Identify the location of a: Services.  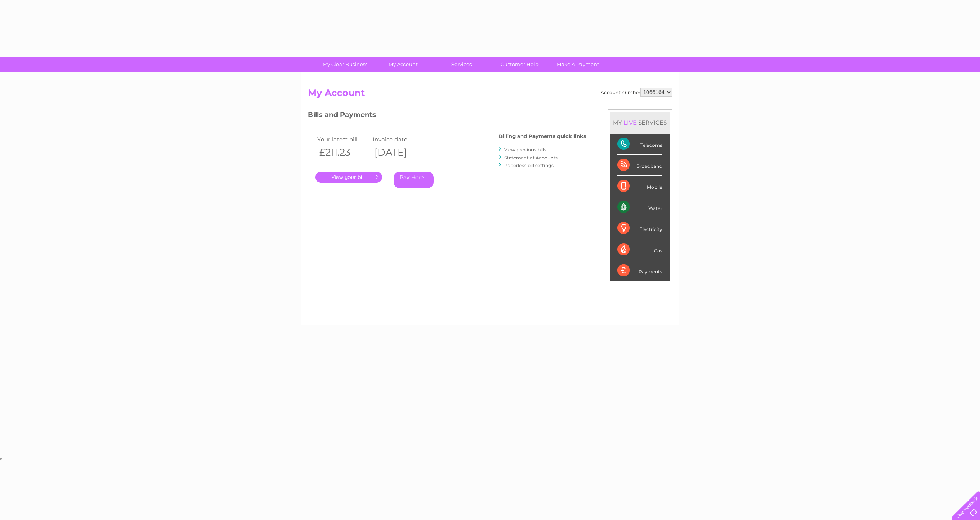
(461, 64).